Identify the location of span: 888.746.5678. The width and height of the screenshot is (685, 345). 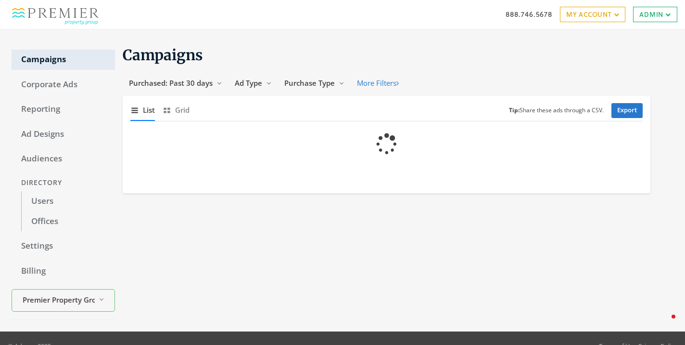
(529, 14).